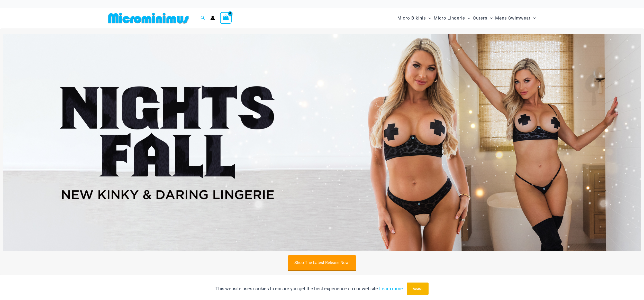 This screenshot has height=300, width=644. What do you see at coordinates (148, 18) in the screenshot?
I see `img: MM SHOP LOGO FLAT` at bounding box center [148, 18].